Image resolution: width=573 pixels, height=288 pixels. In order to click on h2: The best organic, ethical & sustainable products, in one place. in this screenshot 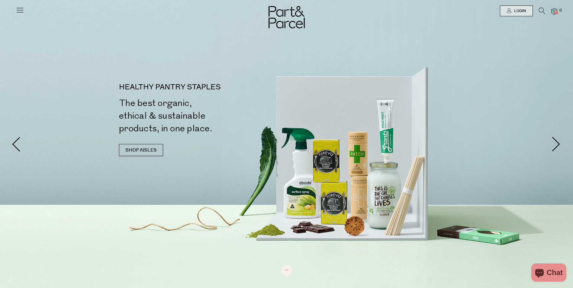, I will do `click(204, 116)`.